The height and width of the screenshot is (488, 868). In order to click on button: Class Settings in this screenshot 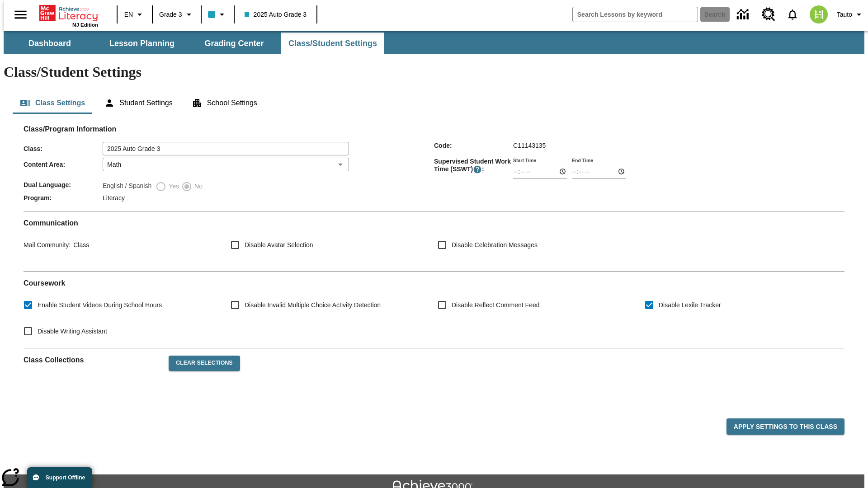, I will do `click(52, 103)`.